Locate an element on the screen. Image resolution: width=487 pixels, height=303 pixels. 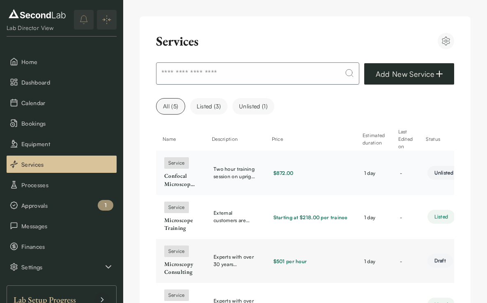
a: Services is located at coordinates (62, 164).